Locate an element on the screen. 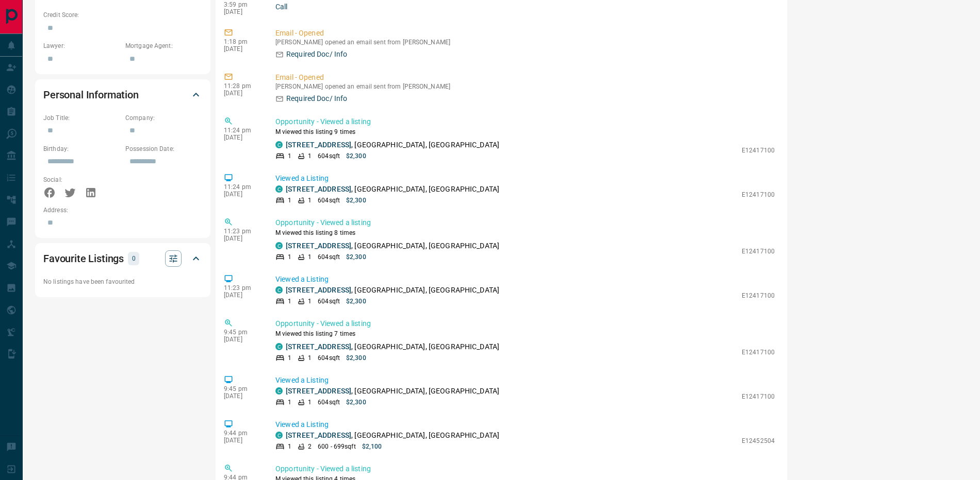 The width and height of the screenshot is (980, 480). div: Personal Information is located at coordinates (123, 94).